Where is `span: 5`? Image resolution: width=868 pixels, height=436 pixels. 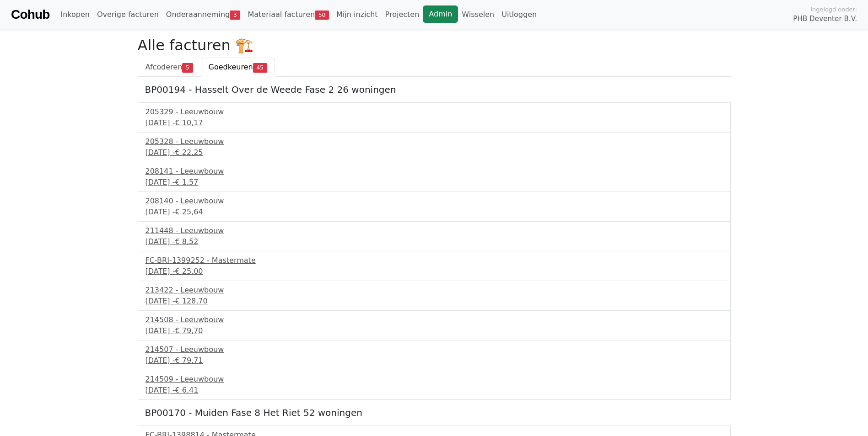 span: 5 is located at coordinates (187, 68).